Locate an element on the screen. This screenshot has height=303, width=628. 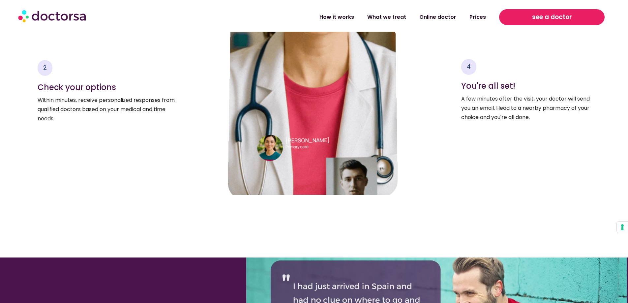
p: Within minutes, receive personalized responses from qualified doctors based on your medical and t... is located at coordinates (106, 109).